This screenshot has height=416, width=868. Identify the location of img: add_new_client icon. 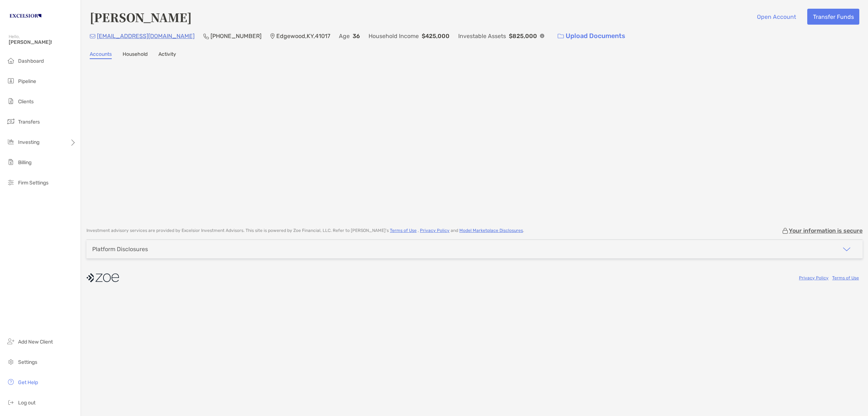
(11, 341).